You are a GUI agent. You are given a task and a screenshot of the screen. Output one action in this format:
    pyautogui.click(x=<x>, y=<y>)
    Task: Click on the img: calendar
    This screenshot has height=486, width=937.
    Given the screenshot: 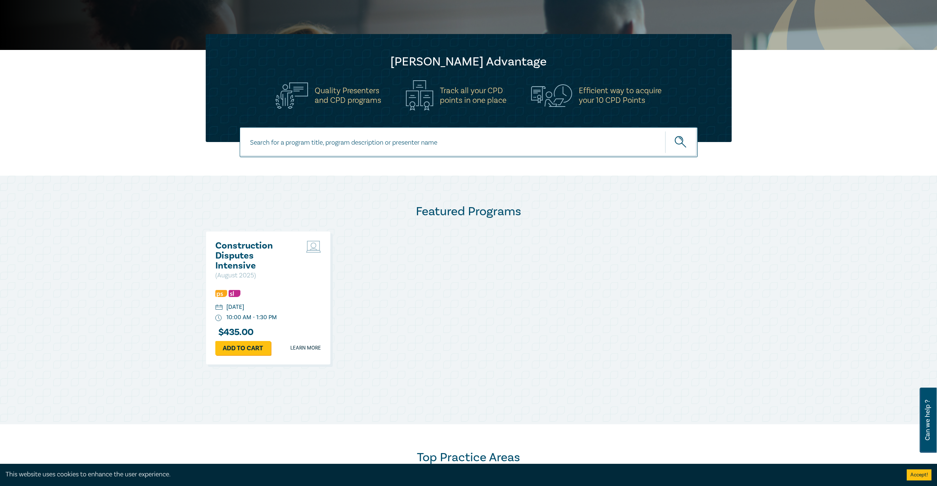 What is the action you would take?
    pyautogui.click(x=219, y=307)
    